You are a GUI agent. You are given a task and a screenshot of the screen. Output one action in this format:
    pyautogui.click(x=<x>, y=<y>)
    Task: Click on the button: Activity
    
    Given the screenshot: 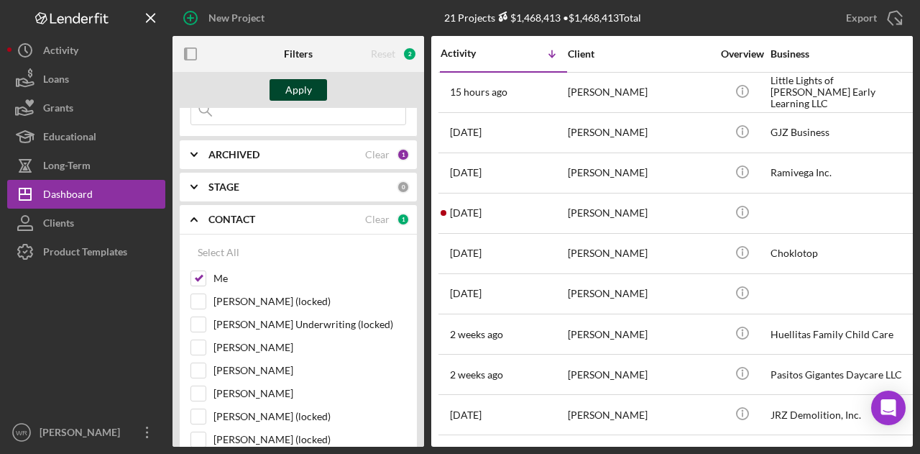 What is the action you would take?
    pyautogui.click(x=86, y=50)
    